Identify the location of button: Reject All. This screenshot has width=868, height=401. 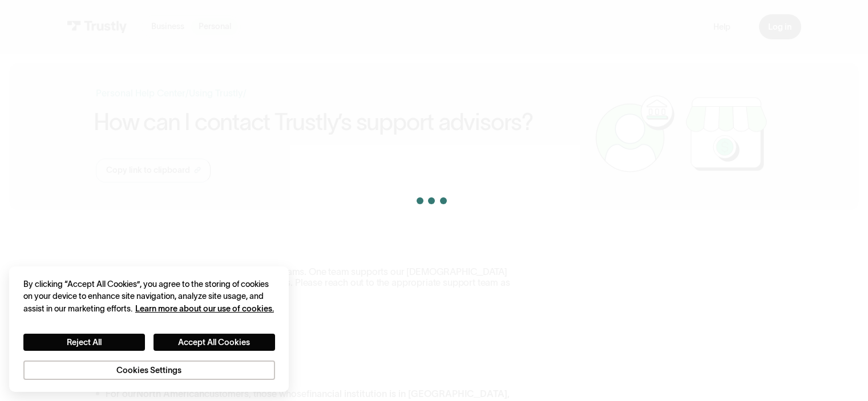
(84, 342).